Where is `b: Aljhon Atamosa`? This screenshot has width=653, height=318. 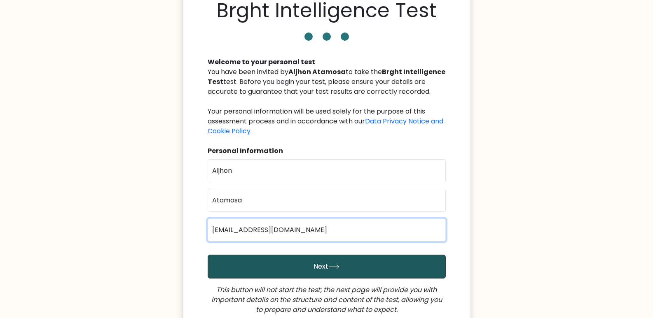
b: Aljhon Atamosa is located at coordinates (317, 72).